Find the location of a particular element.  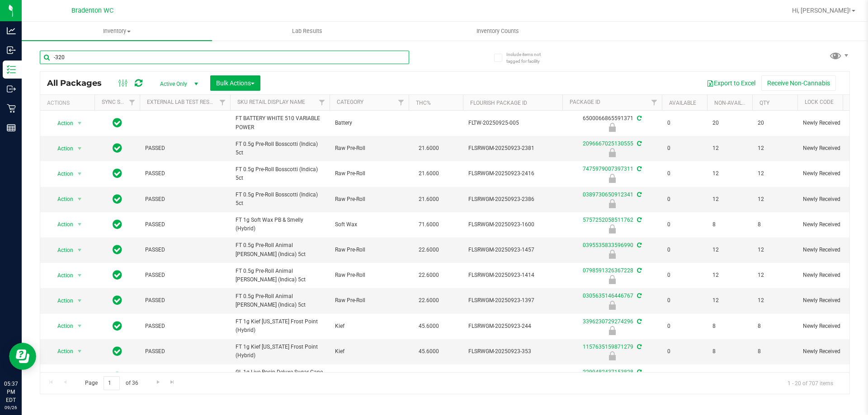

span: Inventory is located at coordinates (116, 31).